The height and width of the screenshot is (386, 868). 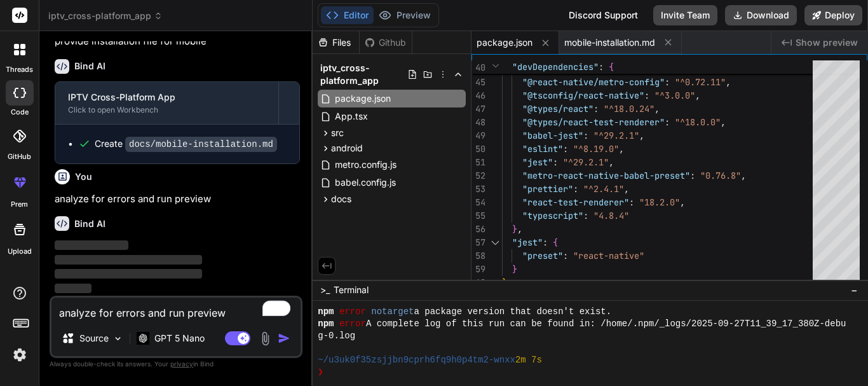 I want to click on span: "typescript", so click(x=552, y=216).